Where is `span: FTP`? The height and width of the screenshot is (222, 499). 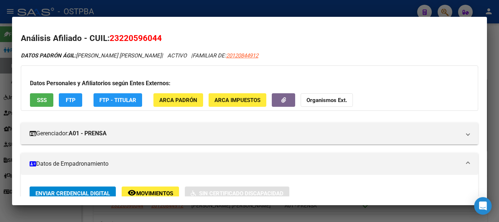 span: FTP is located at coordinates (71, 100).